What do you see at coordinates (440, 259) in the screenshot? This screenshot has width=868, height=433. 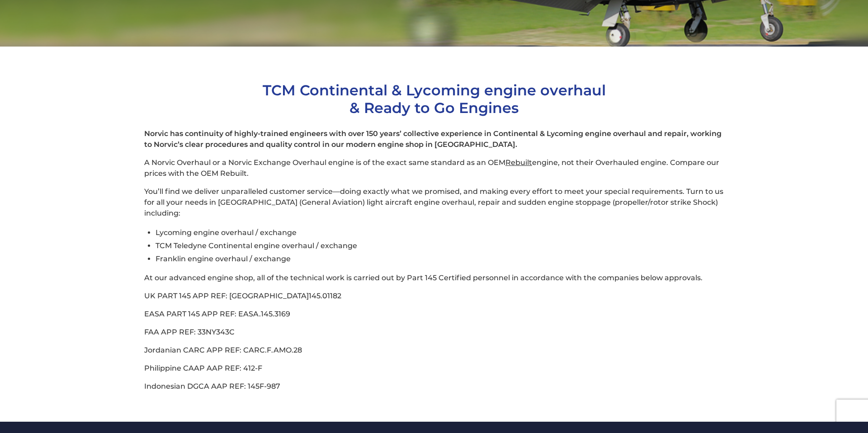 I see `li: Franklin engine overhaul / exchange` at bounding box center [440, 259].